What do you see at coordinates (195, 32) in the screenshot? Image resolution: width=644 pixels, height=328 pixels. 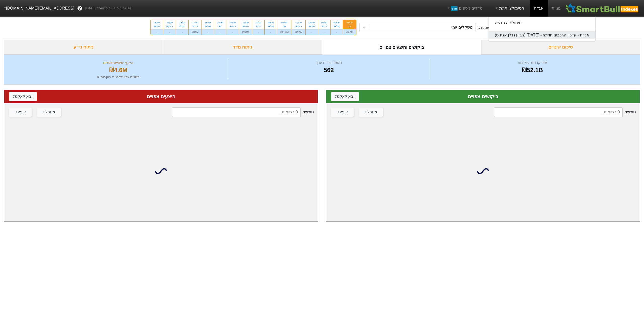 I see `div: ₪13M` at bounding box center [195, 32].